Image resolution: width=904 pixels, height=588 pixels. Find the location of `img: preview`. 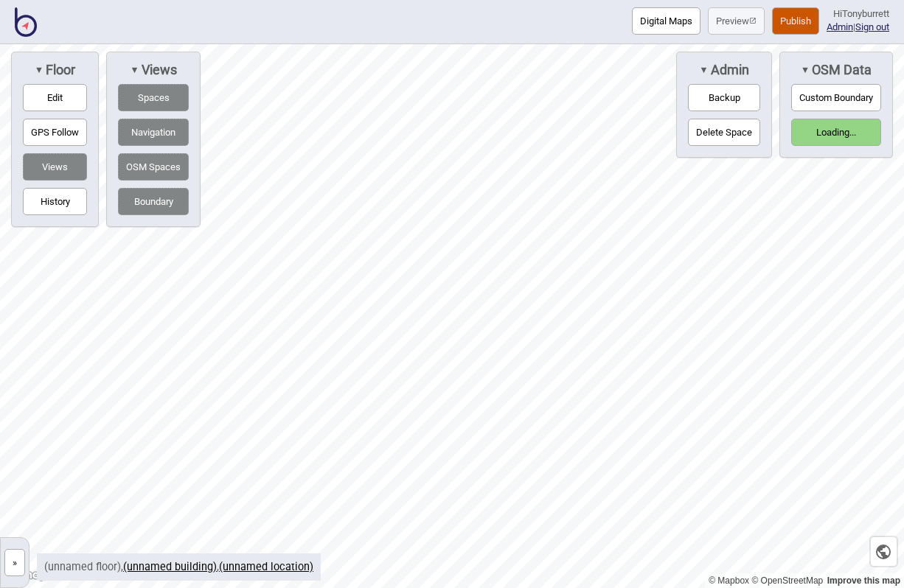

img: preview is located at coordinates (753, 20).